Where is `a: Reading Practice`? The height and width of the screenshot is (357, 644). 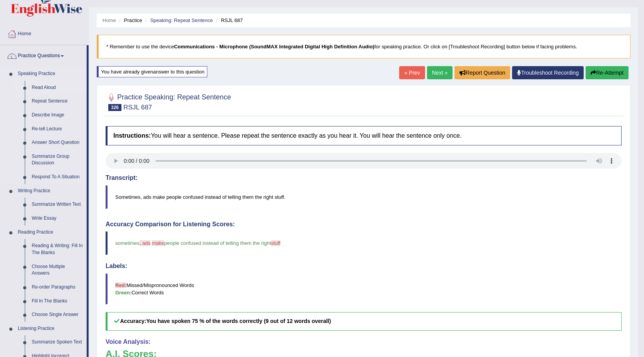
a: Reading Practice is located at coordinates (50, 232).